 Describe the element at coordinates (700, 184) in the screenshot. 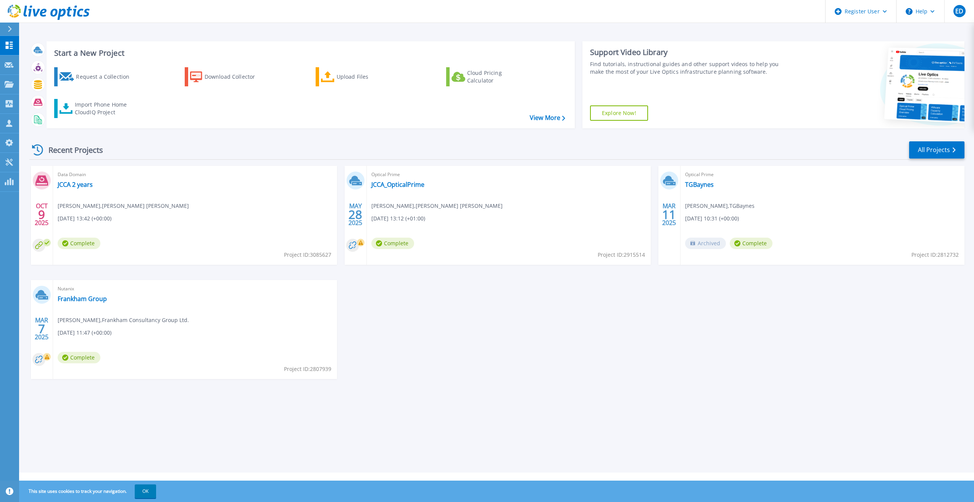

I see `a: TGBaynes` at that location.